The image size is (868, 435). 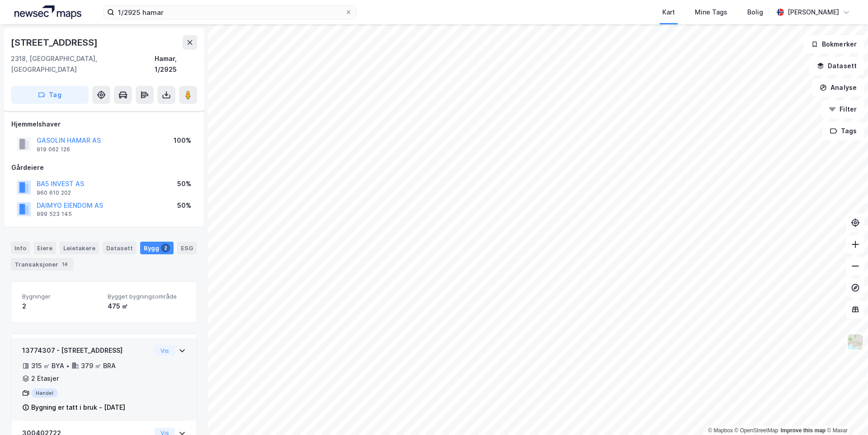 I want to click on a: OpenStreetMap, so click(x=756, y=431).